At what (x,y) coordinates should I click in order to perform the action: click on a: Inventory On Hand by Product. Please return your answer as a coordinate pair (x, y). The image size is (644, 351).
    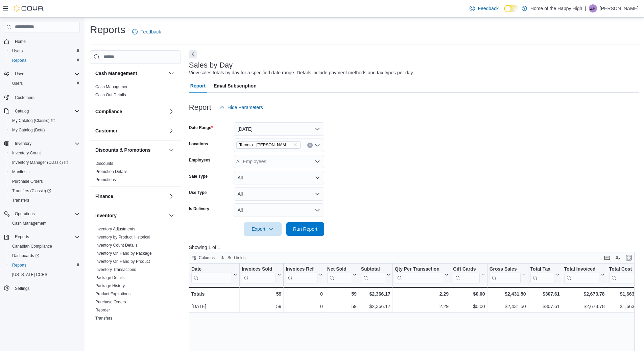
    Looking at the image, I should click on (122, 262).